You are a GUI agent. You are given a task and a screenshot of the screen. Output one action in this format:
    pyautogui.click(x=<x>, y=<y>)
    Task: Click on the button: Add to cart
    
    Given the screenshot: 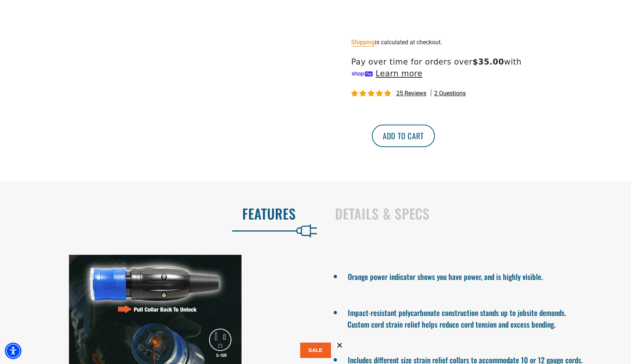 What is the action you would take?
    pyautogui.click(x=403, y=136)
    